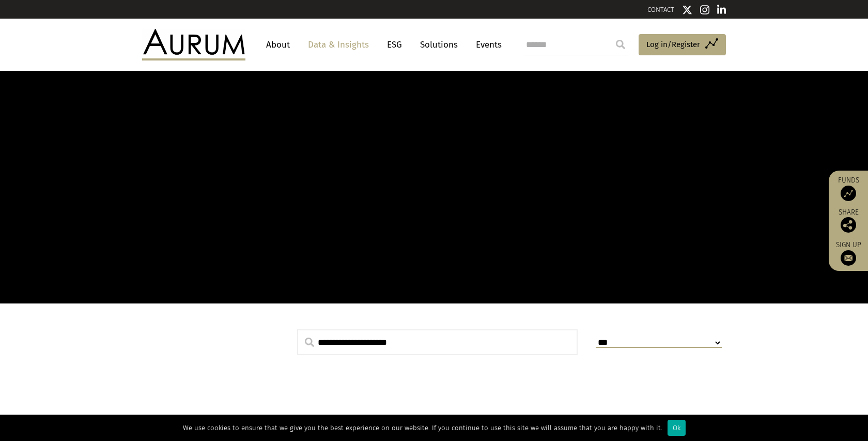 The width and height of the screenshot is (868, 441). Describe the element at coordinates (621, 44) in the screenshot. I see `input: Submit` at that location.